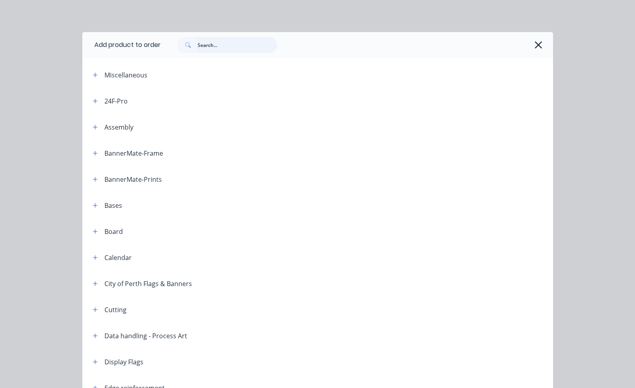 The image size is (635, 388). I want to click on div: Add product to order, so click(121, 45).